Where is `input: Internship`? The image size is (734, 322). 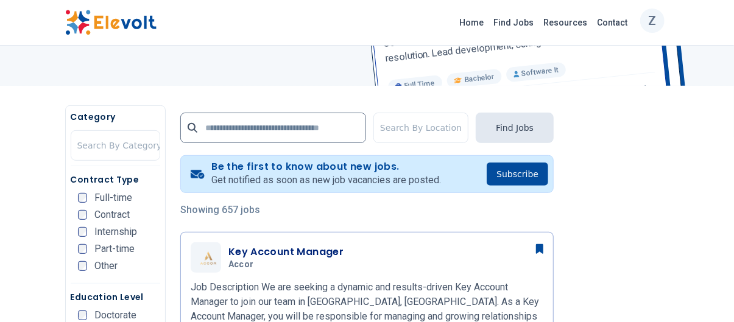
input: Internship is located at coordinates (83, 232).